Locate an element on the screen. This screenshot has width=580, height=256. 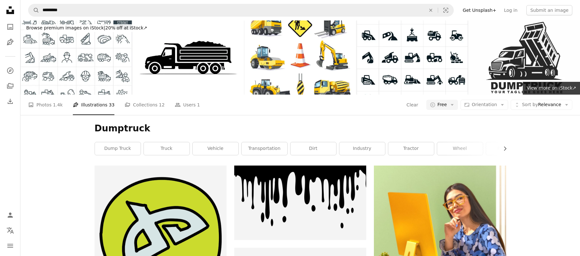
img: Excavation Thin Line Icons - Editable Stroke is located at coordinates (76, 57).